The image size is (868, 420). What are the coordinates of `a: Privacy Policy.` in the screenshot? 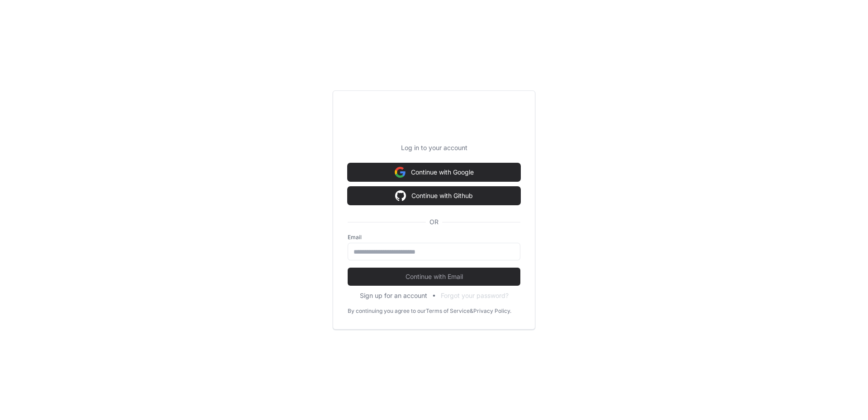 It's located at (492, 311).